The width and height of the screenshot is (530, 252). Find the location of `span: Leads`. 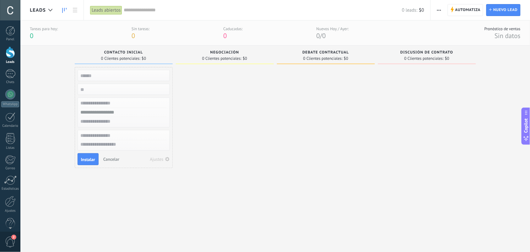

span: Leads is located at coordinates (38, 10).